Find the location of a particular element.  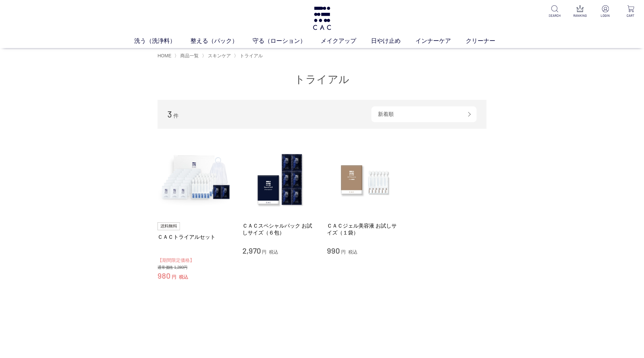

h1: トライアル is located at coordinates (322, 79).